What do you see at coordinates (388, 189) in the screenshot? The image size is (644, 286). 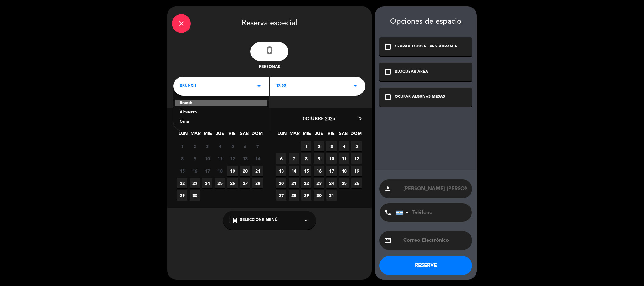 I see `i: person` at bounding box center [388, 189].